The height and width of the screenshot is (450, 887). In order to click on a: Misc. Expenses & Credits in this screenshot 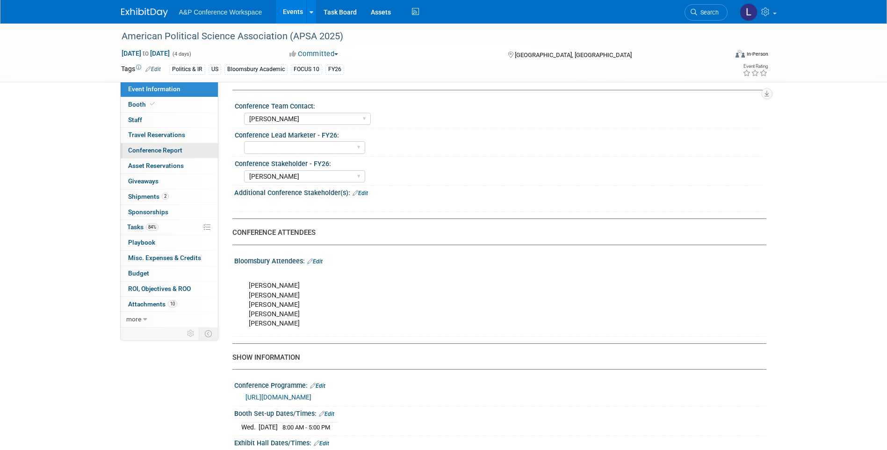, I will do `click(169, 258)`.